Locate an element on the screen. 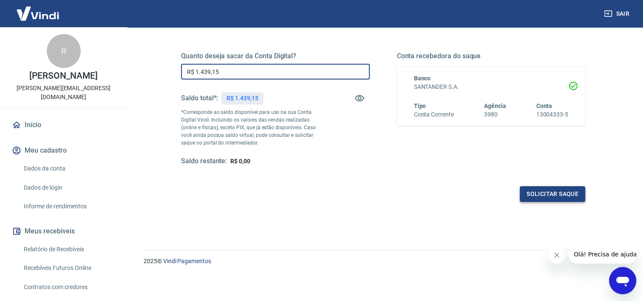 Image resolution: width=643 pixels, height=301 pixels. p: R$ 1.439,15 is located at coordinates (242, 98).